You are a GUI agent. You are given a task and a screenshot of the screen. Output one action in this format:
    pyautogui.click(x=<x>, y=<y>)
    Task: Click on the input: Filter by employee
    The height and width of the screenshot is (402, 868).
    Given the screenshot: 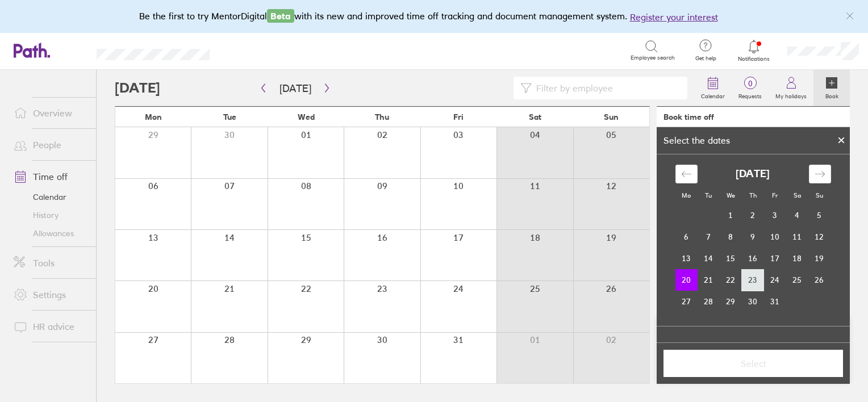 What is the action you would take?
    pyautogui.click(x=606, y=88)
    